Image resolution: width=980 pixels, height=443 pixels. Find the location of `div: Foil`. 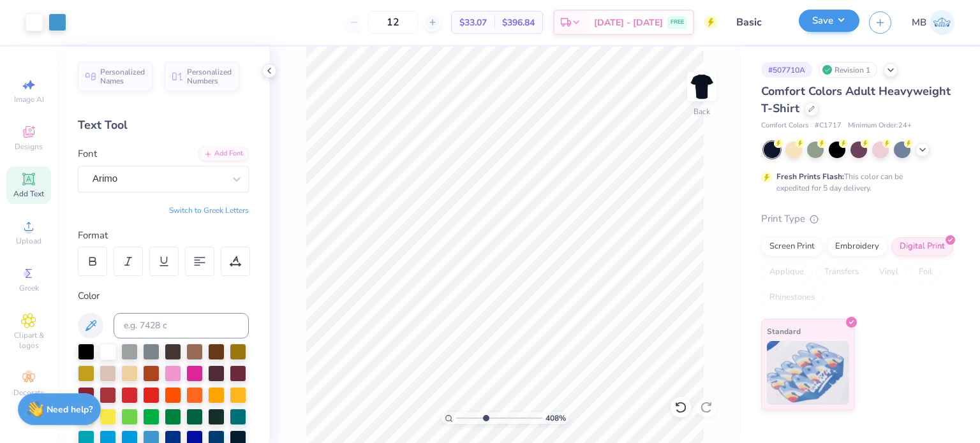

div: Foil is located at coordinates (925, 272).